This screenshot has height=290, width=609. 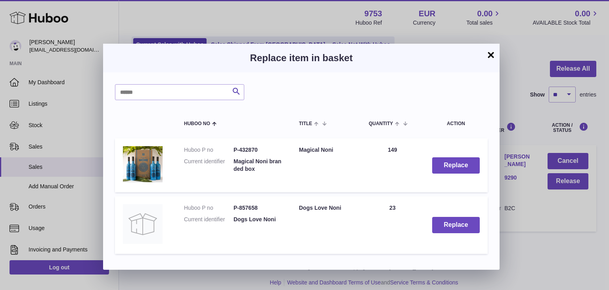 I want to click on h3: Replace item in basket, so click(x=302, y=58).